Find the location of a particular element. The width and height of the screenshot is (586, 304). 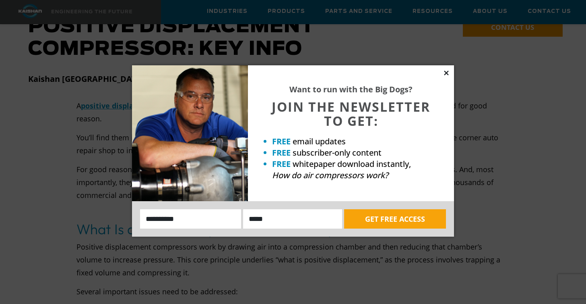

em: How do air compressors work? is located at coordinates (330, 175).